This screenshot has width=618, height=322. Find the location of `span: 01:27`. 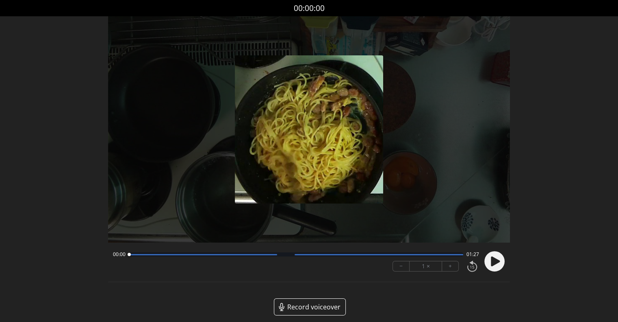

span: 01:27 is located at coordinates (473, 254).